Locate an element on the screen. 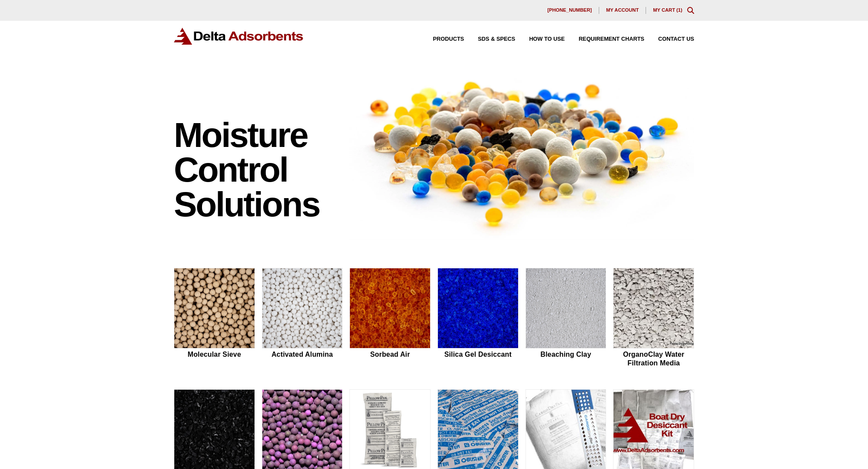 This screenshot has width=868, height=469. a: OrganoClay Water Filtration Media is located at coordinates (653, 318).